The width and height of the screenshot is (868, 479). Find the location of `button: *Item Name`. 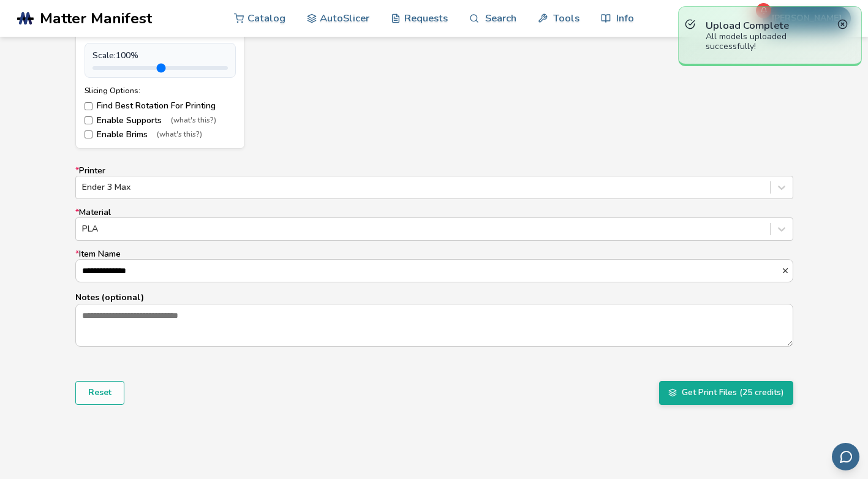

button: *Item Name is located at coordinates (787, 270).